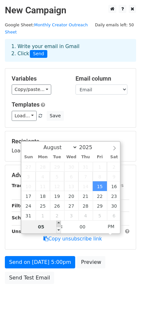 The height and width of the screenshot is (310, 141). Describe the element at coordinates (114, 176) in the screenshot. I see `span: August 9, 2025` at that location.